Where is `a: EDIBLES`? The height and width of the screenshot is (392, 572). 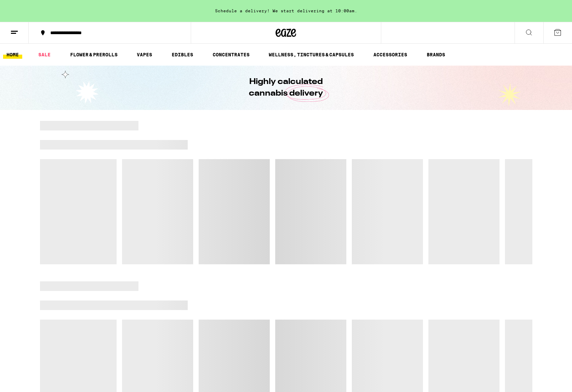
a: EDIBLES is located at coordinates (182, 55).